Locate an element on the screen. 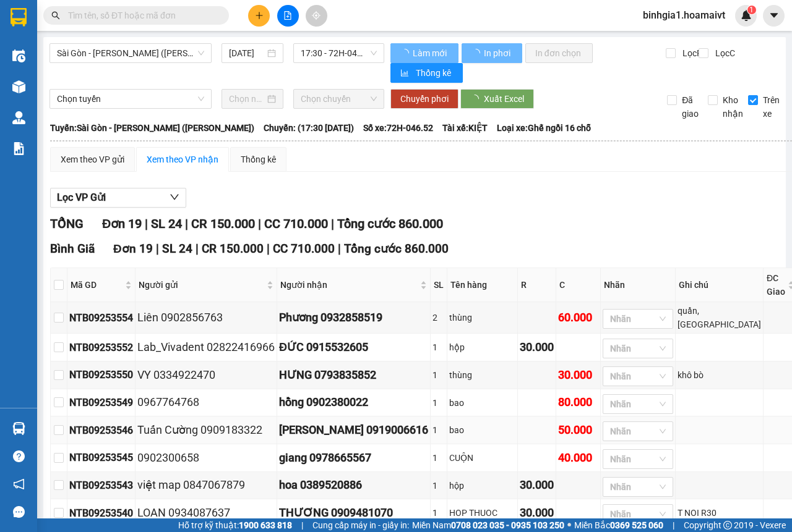  span: plus is located at coordinates (259, 16).